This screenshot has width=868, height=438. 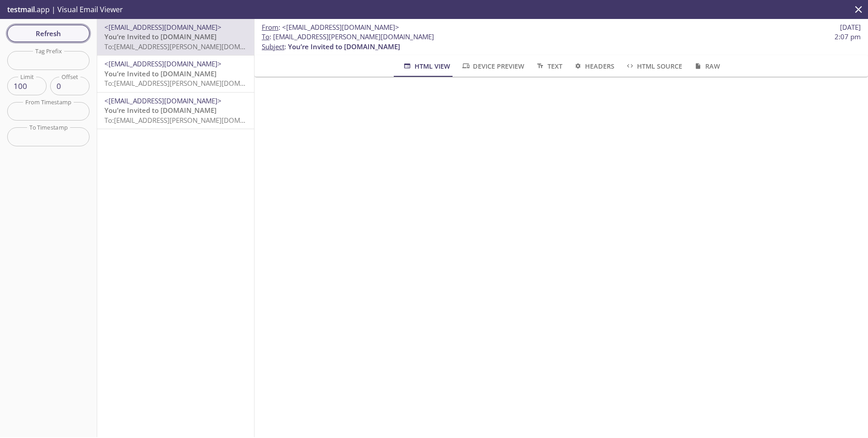 What do you see at coordinates (48, 34) in the screenshot?
I see `span: Refresh` at bounding box center [48, 34].